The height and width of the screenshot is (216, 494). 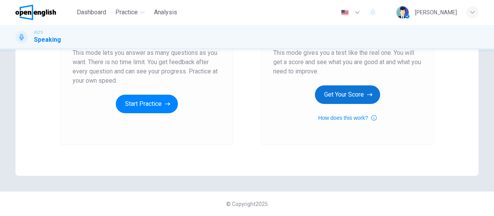 What do you see at coordinates (47, 40) in the screenshot?
I see `h1: Speaking` at bounding box center [47, 40].